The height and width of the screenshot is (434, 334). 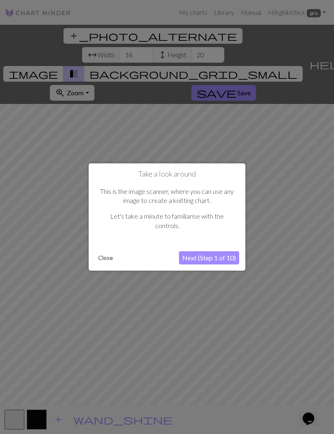 I want to click on div: Take a look around, so click(x=167, y=217).